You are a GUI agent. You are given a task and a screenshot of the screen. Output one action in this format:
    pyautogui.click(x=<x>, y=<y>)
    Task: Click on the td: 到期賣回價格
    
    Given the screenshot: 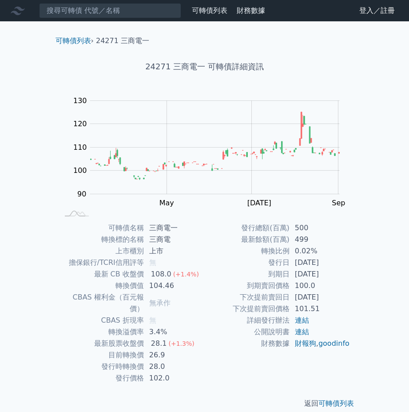 What is the action you would take?
    pyautogui.click(x=247, y=285)
    